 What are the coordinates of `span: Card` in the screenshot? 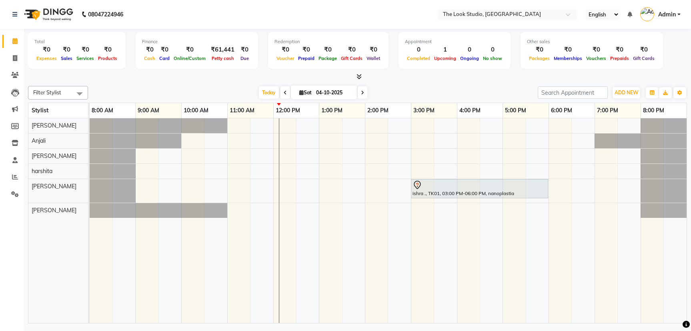 It's located at (164, 58).